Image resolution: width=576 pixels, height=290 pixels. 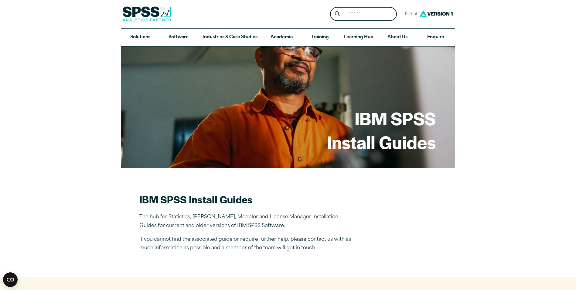 What do you see at coordinates (10, 279) in the screenshot?
I see `button: Open CMP widget` at bounding box center [10, 279].